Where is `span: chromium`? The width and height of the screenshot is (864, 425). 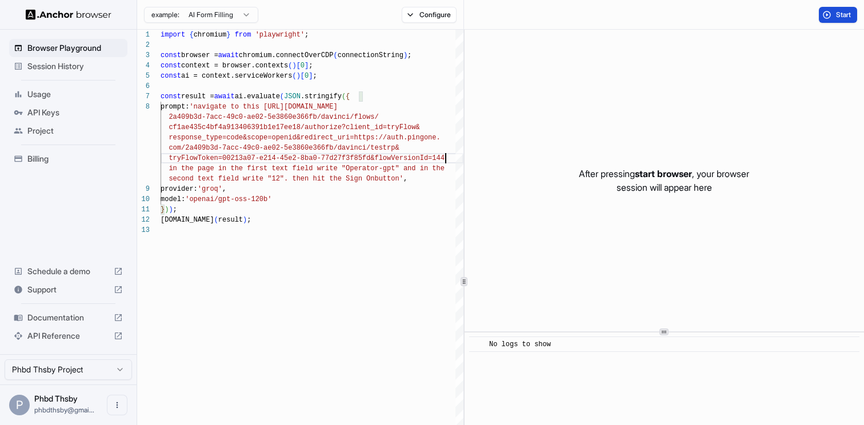
span: chromium is located at coordinates (210, 35).